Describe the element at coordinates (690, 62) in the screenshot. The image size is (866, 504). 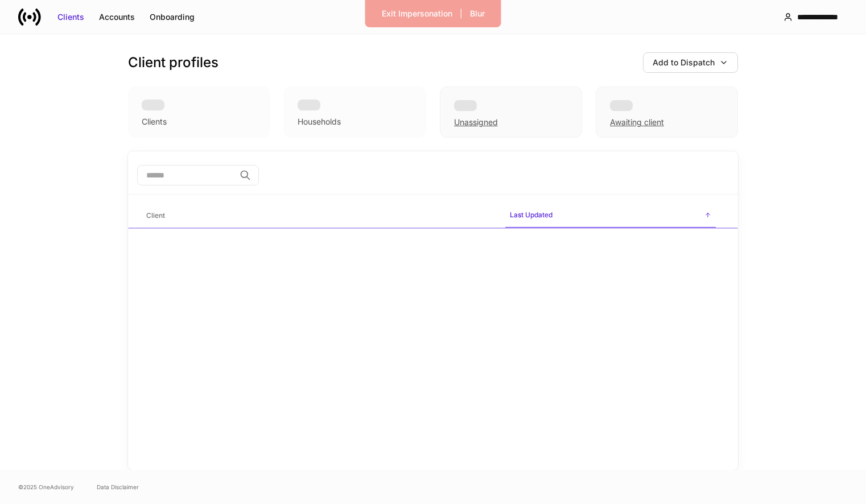
I see `button: Add to Dispatch` at that location.